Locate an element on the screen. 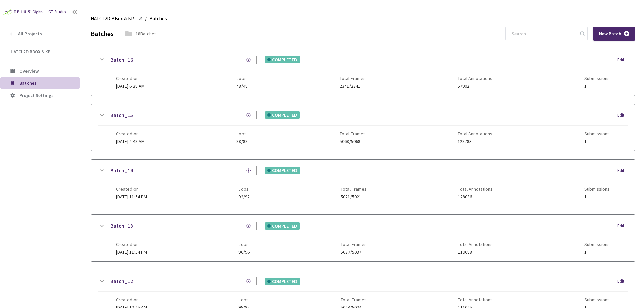 Image resolution: width=644 pixels, height=308 pixels. a: Batch_12 is located at coordinates (122, 281).